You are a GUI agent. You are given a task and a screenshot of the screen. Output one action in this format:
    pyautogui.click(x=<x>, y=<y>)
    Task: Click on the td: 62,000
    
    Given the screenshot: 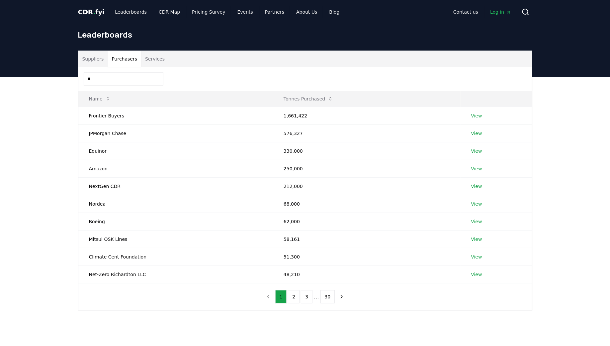 What is the action you would take?
    pyautogui.click(x=367, y=221)
    